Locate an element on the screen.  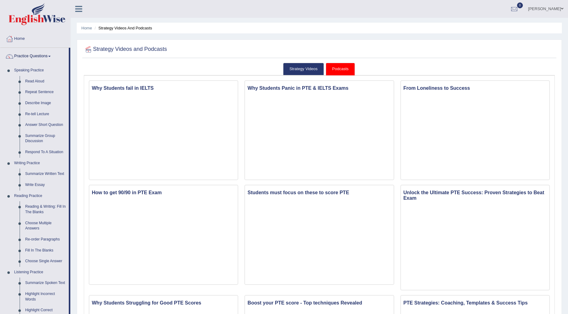
h3: PTE Strategies: Coaching, Templates & Success Tips is located at coordinates (475, 303).